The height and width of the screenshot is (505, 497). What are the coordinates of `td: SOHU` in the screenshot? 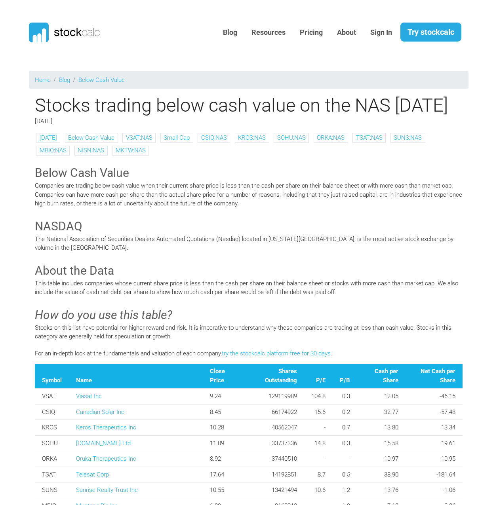 It's located at (52, 443).